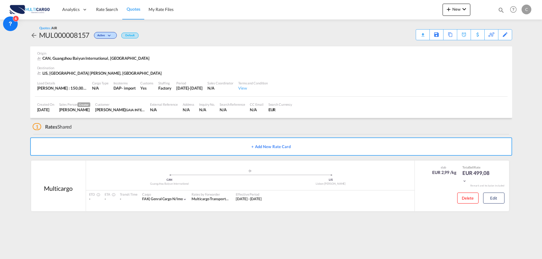 The image size is (542, 259). I want to click on div: slab, so click(444, 168).